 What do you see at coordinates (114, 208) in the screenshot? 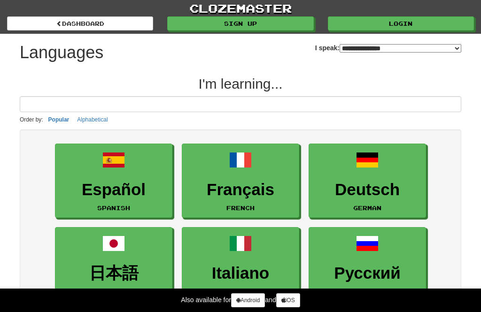
I see `small: Spanish` at bounding box center [114, 208].